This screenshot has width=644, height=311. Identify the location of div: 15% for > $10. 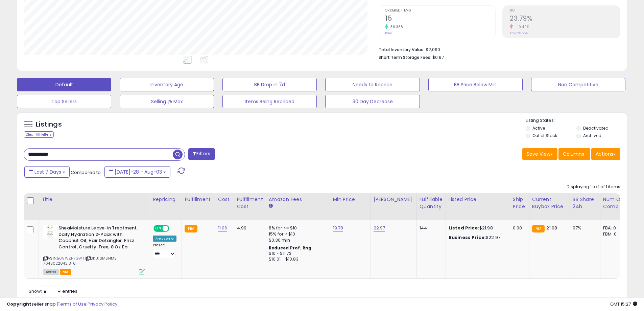
(297, 234).